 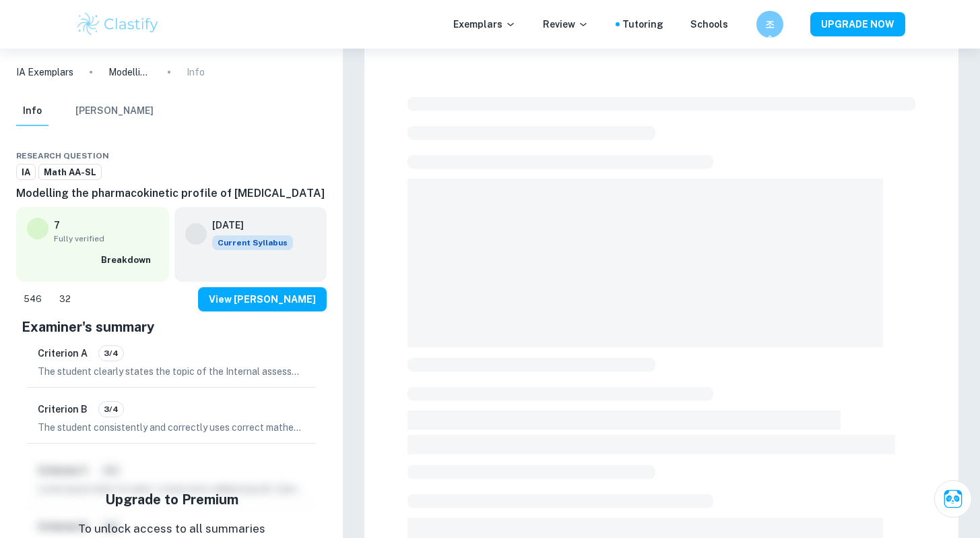 I want to click on button: Breakdown, so click(x=128, y=260).